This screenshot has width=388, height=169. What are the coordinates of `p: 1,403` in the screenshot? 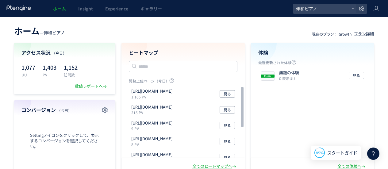 It's located at (49, 67).